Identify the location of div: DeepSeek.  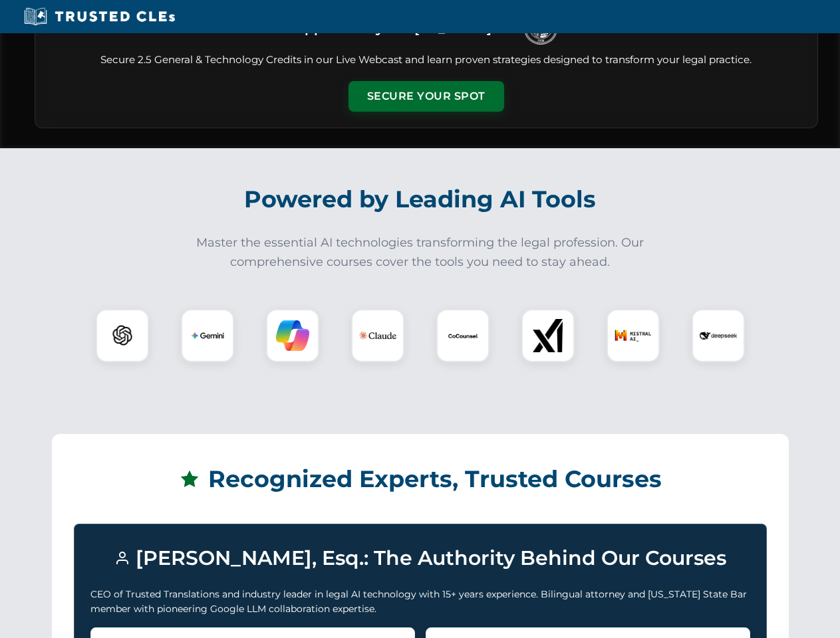
(718, 336).